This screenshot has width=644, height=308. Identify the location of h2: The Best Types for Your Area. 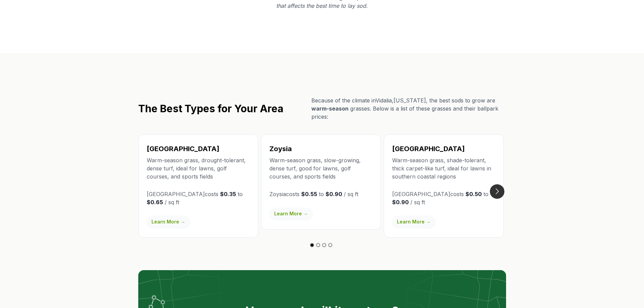
(211, 109).